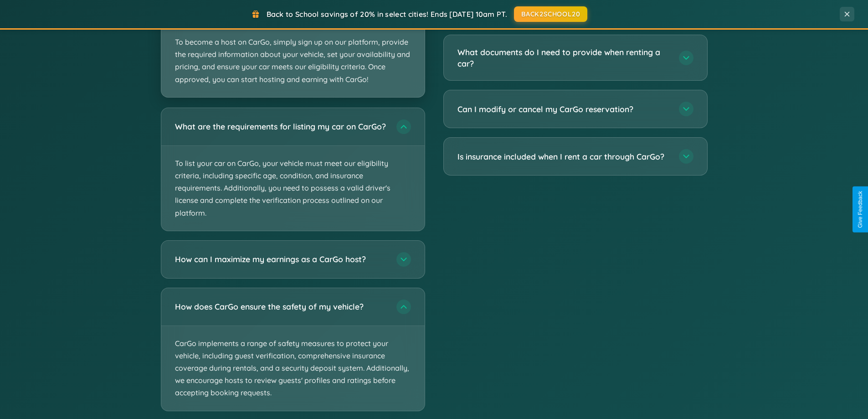 The width and height of the screenshot is (868, 419). What do you see at coordinates (550, 14) in the screenshot?
I see `button: BACK2SCHOOL20` at bounding box center [550, 14].